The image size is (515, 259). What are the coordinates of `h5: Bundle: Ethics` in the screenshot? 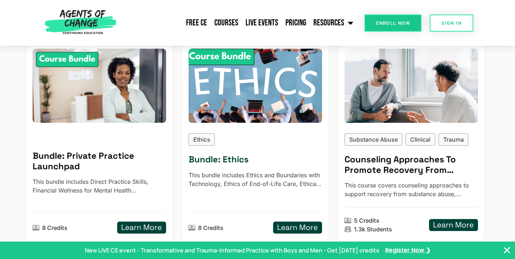 It's located at (255, 159).